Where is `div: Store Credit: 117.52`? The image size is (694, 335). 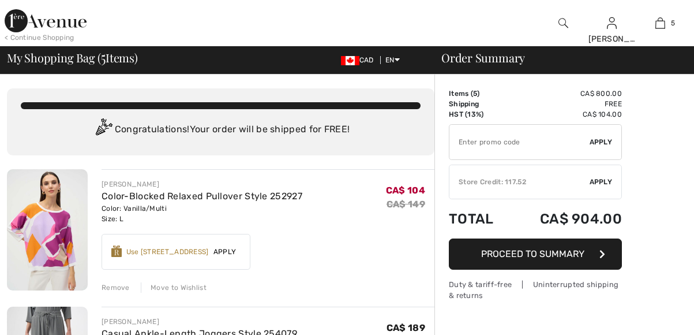 div: Store Credit: 117.52 is located at coordinates (519, 182).